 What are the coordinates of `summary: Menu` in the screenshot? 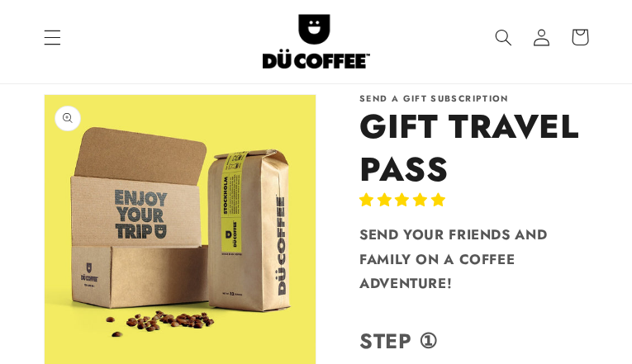 It's located at (52, 37).